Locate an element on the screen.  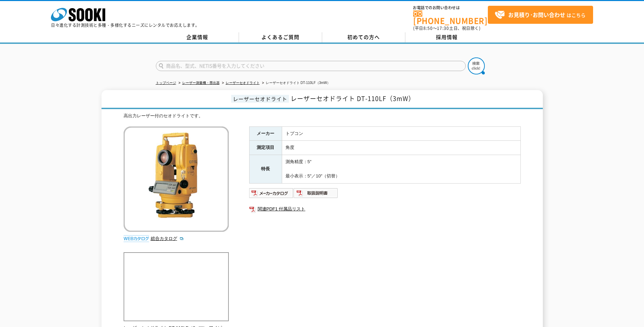
a: メーカーカタログ is located at coordinates (271, 195).